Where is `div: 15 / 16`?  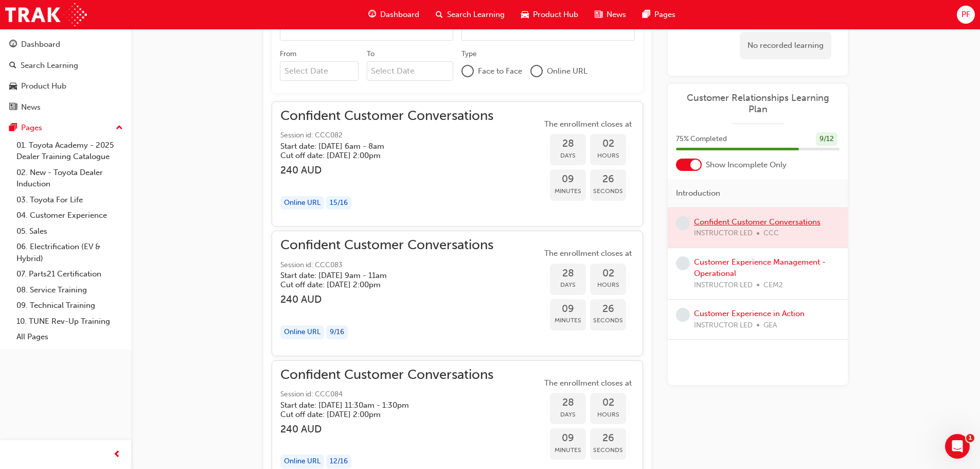 div: 15 / 16 is located at coordinates (339, 203).